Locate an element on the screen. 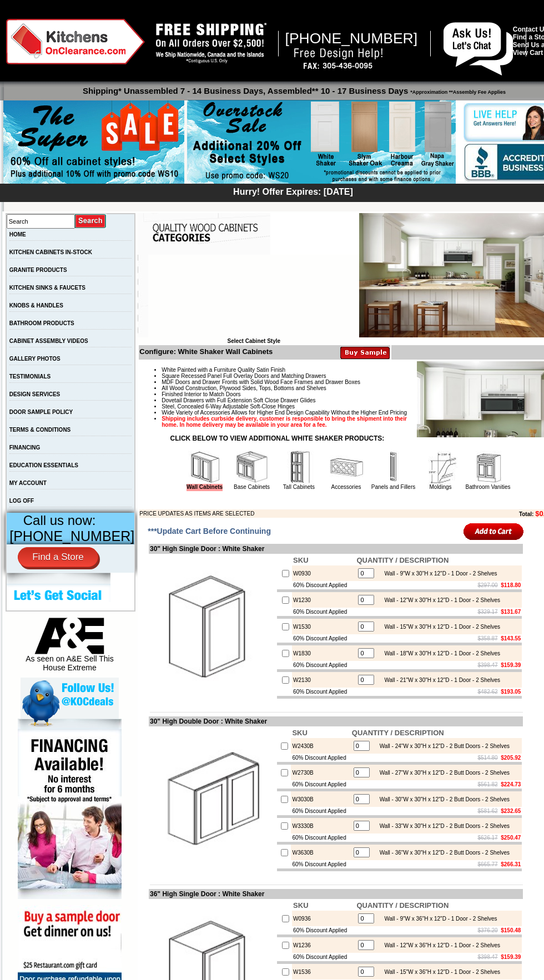 The width and height of the screenshot is (544, 980). b: $266.31 is located at coordinates (511, 864).